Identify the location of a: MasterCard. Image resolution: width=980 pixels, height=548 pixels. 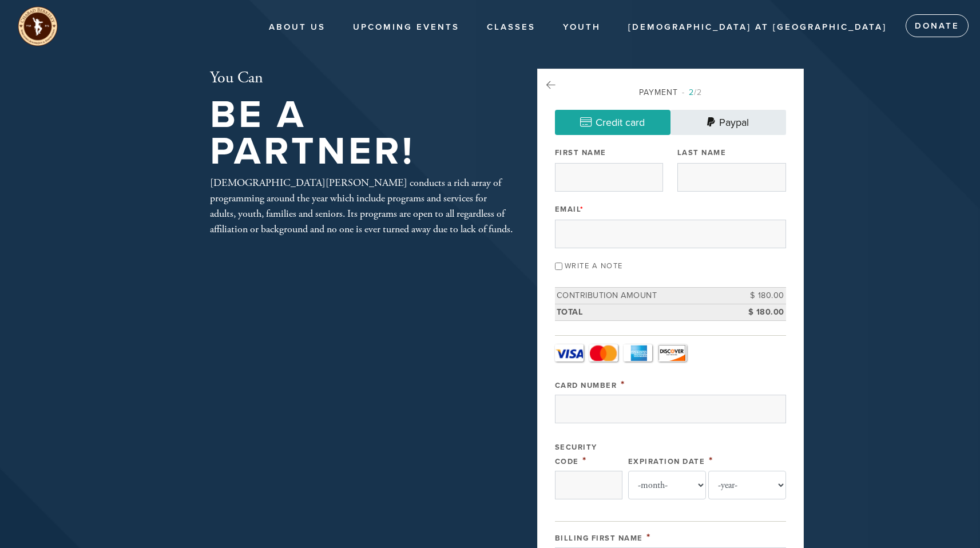
(603, 353).